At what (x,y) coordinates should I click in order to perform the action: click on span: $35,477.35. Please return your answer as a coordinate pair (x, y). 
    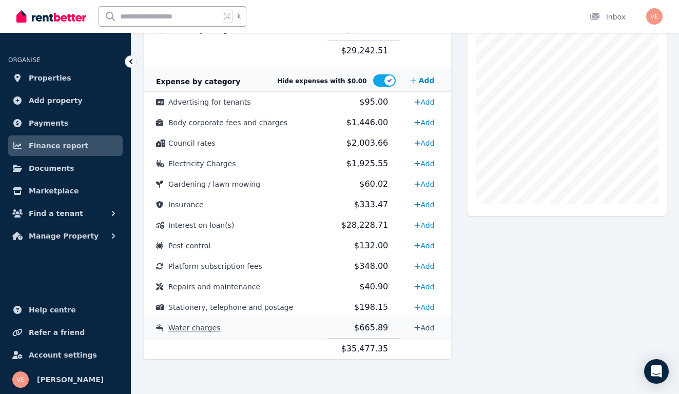
    Looking at the image, I should click on (365, 349).